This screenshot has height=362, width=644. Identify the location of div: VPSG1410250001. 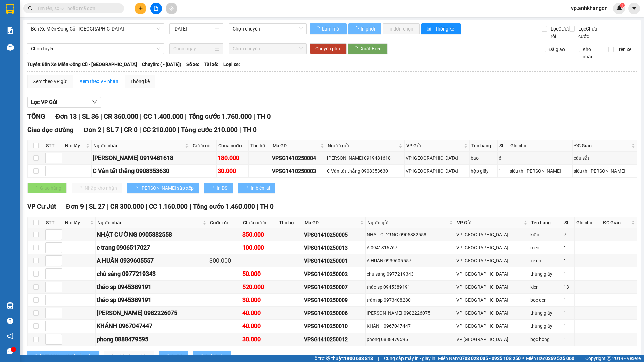
(334, 261).